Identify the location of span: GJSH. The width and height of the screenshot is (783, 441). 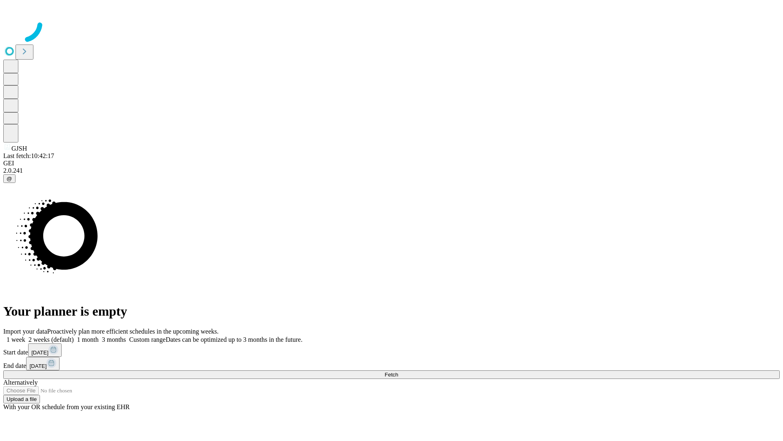
(19, 148).